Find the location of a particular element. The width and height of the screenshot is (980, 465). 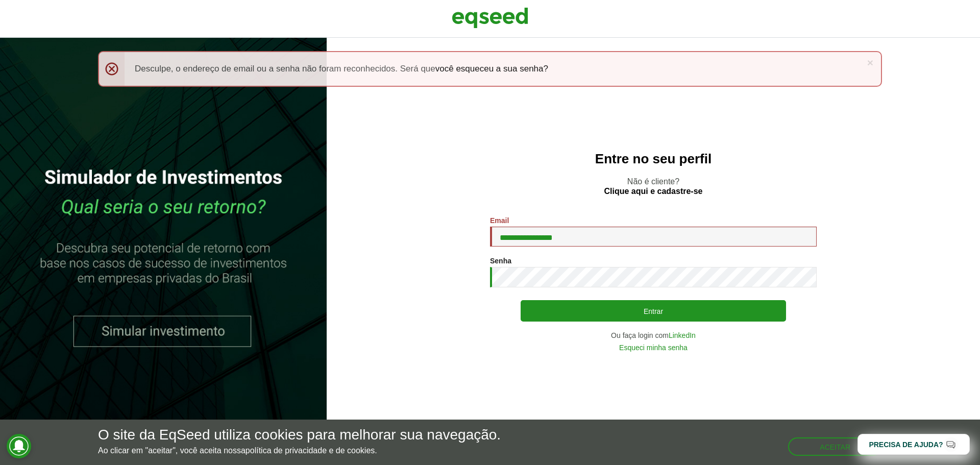

h2: Entre no seu perfil is located at coordinates (653, 159).